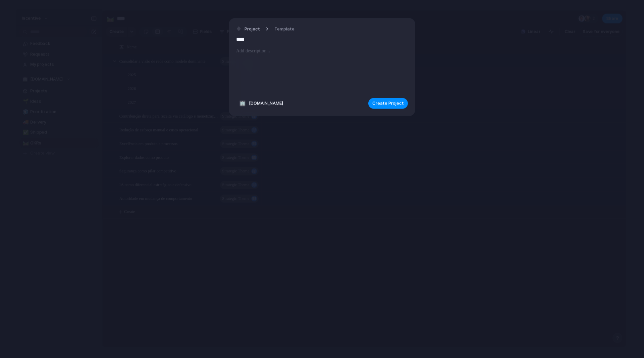  I want to click on button: Template, so click(284, 29).